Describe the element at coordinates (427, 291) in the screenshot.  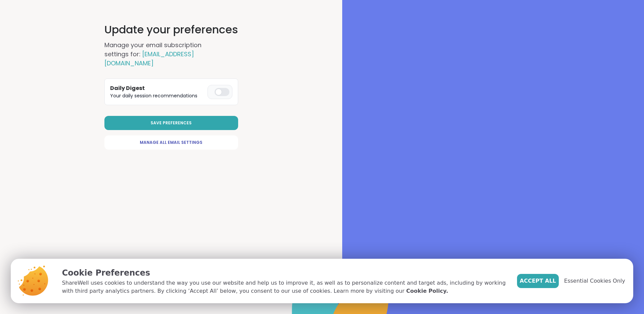
I see `a: Cookie Policy.` at that location.